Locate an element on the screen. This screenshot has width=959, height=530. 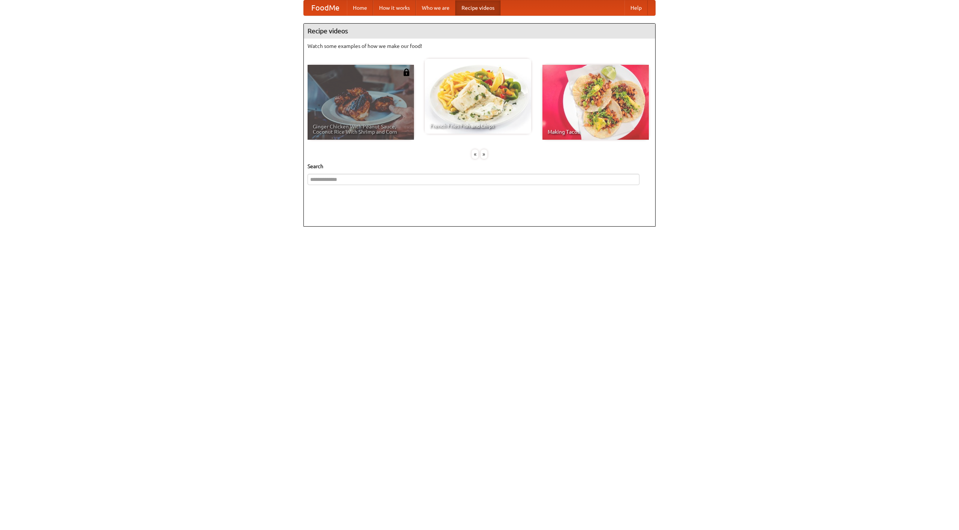
a: How it works is located at coordinates (394, 8).